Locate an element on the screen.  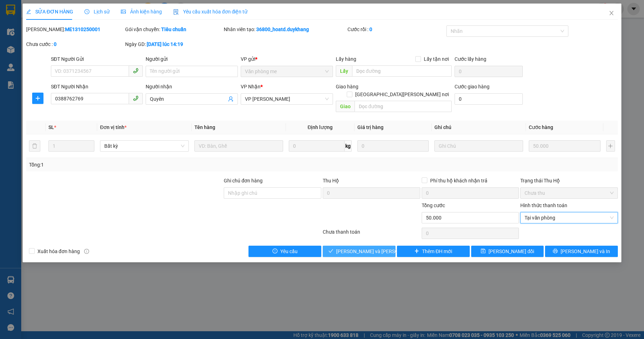
div: Gói vận chuyển: is located at coordinates (174, 30).